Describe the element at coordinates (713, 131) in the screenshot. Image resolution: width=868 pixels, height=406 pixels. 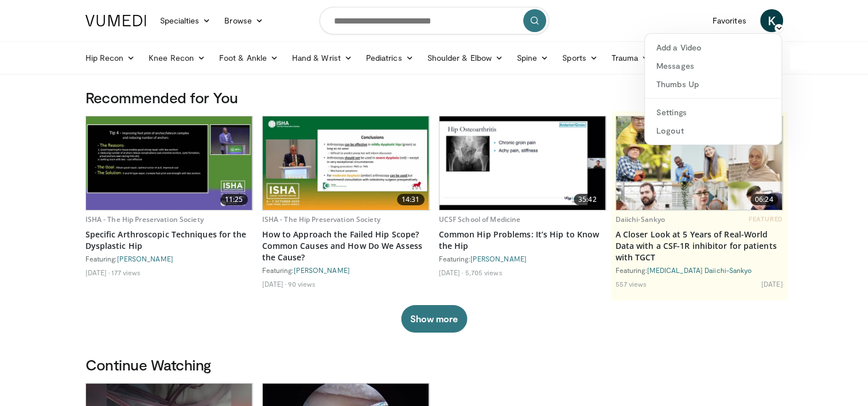
I see `a: Logout` at that location.